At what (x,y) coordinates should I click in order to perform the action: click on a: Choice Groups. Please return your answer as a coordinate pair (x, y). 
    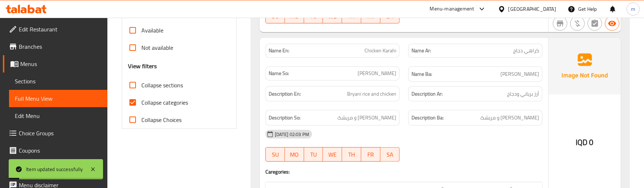
    Looking at the image, I should click on (55, 134).